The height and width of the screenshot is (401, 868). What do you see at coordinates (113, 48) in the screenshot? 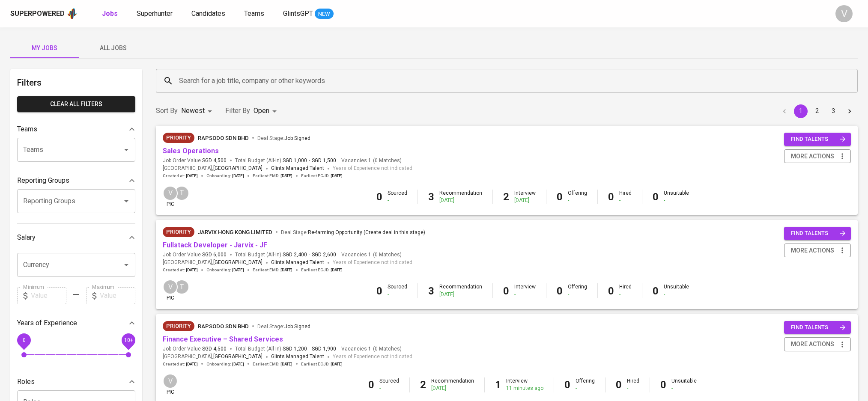
I see `span: All Jobs` at bounding box center [113, 48].